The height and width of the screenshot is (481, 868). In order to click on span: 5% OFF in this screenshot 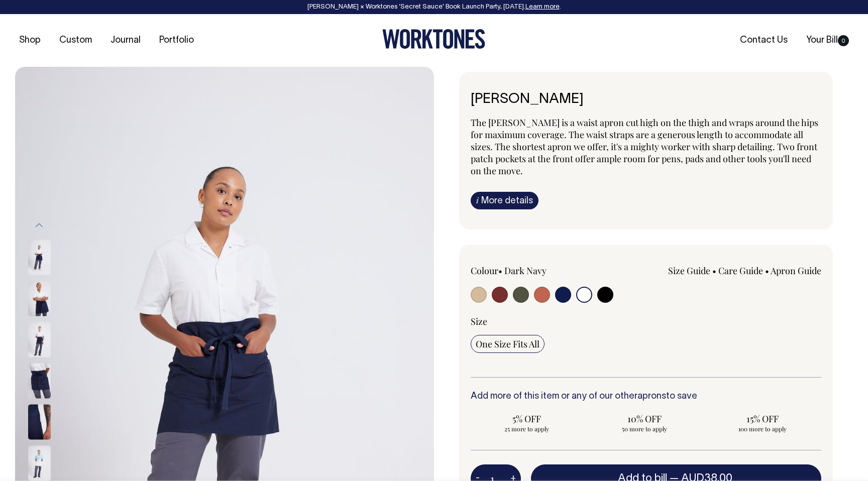, I will do `click(526, 418)`.